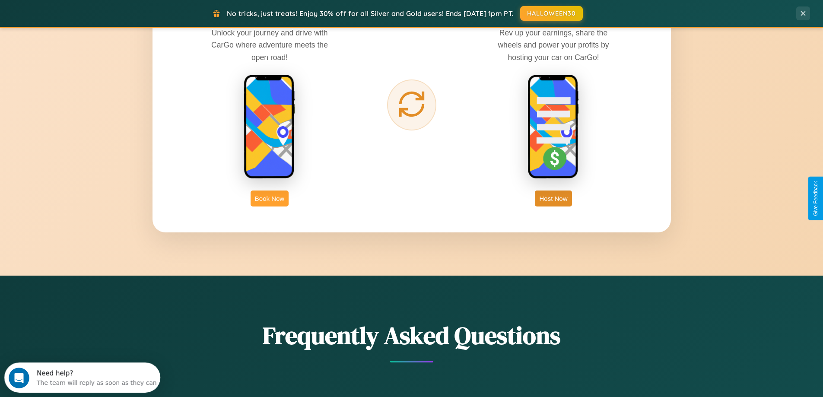 The image size is (823, 397). Describe the element at coordinates (553, 45) in the screenshot. I see `p: Rev up your earnings, share the wheels and power your profits by hosting your car on CarGo!` at that location.